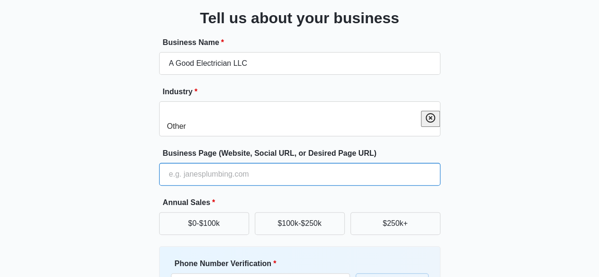 The height and width of the screenshot is (277, 599). What do you see at coordinates (304, 203) in the screenshot?
I see `label: Annual Sales` at bounding box center [304, 203].